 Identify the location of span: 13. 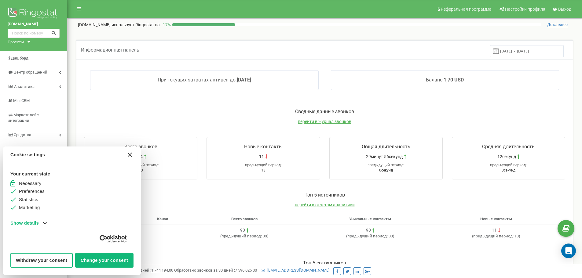
(263, 170).